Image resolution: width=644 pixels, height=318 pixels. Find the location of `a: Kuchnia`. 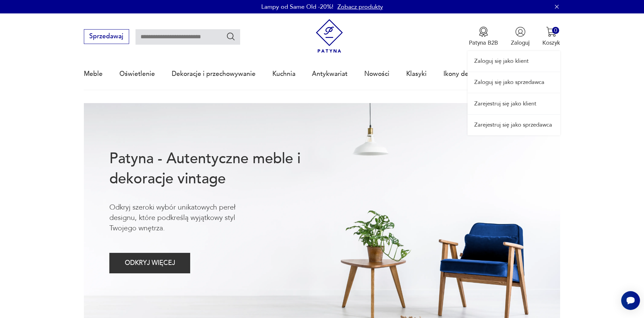

a: Kuchnia is located at coordinates (284, 74).